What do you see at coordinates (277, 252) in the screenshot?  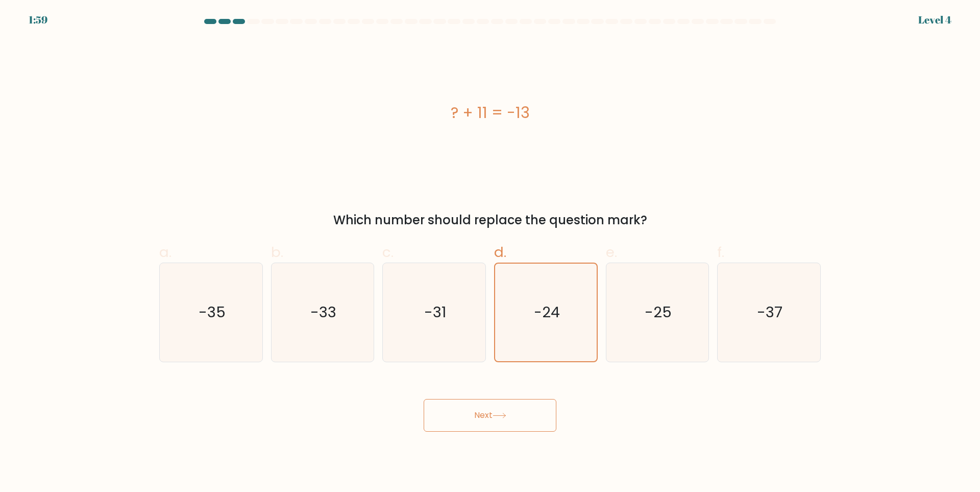 I see `span: b.` at bounding box center [277, 252].